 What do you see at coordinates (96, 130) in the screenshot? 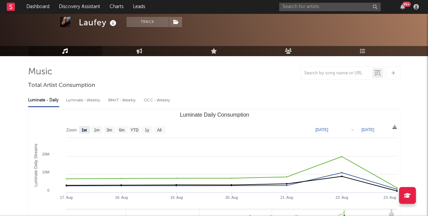
I see `text: 1m` at bounding box center [96, 130].